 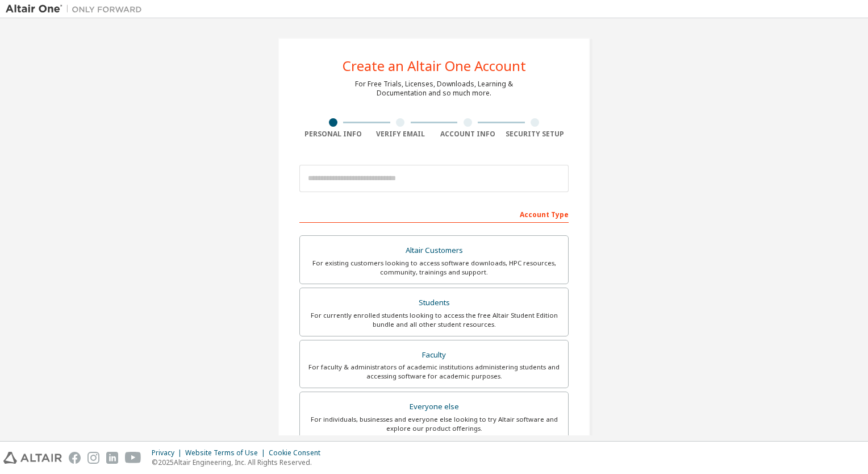 What do you see at coordinates (467, 134) in the screenshot?
I see `div: Account Info` at bounding box center [467, 134].